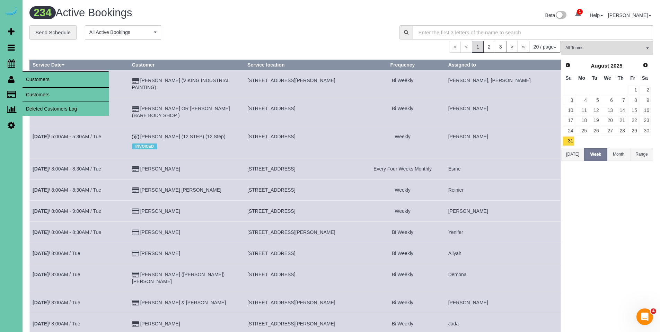 The height and width of the screenshot is (332, 660). What do you see at coordinates (632, 131) in the screenshot?
I see `a: 29` at bounding box center [632, 131].